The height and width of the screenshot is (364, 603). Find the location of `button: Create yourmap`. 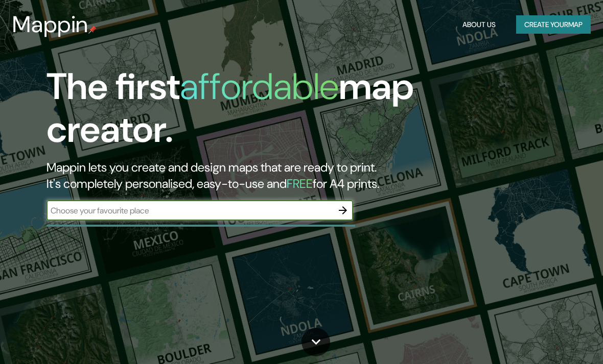

button: Create yourmap is located at coordinates (554, 24).